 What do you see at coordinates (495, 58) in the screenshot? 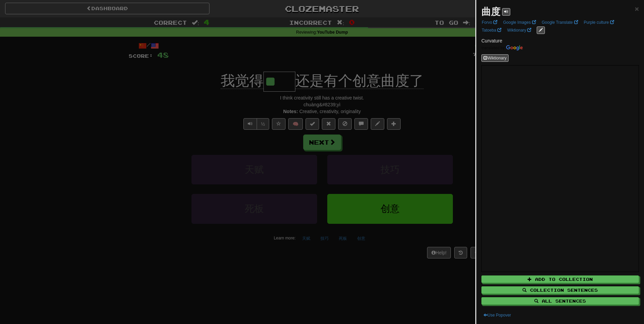
I see `button: Wiktionary` at bounding box center [495, 58].